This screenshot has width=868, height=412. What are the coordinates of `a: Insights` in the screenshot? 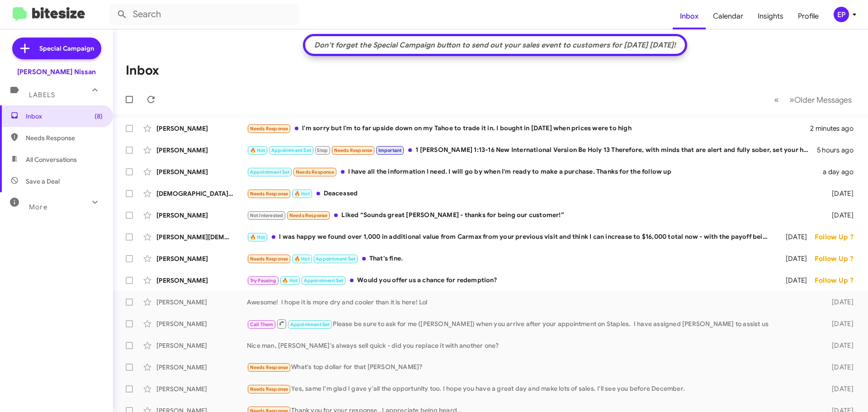 It's located at (770, 16).